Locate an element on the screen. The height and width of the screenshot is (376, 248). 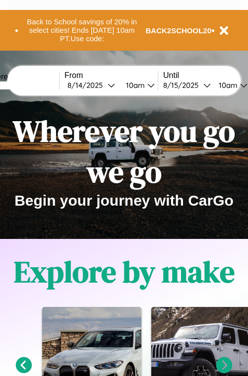
label: From is located at coordinates (111, 75).